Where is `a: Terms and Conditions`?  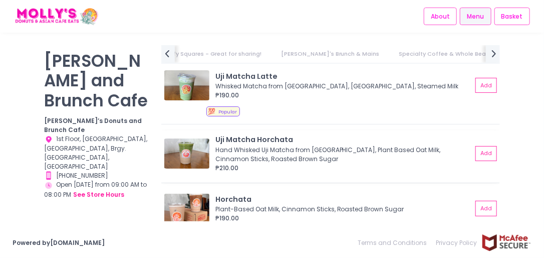 a: Terms and Conditions is located at coordinates (394, 243).